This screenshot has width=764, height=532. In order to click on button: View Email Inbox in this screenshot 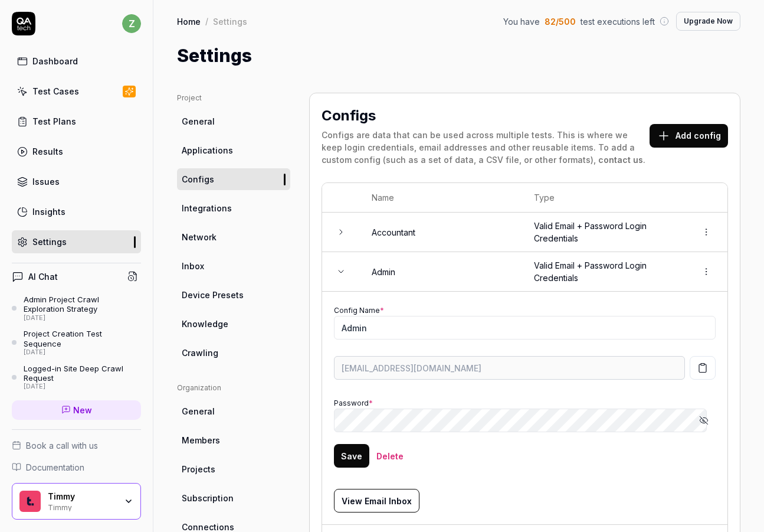, I will do `click(376, 500)`.